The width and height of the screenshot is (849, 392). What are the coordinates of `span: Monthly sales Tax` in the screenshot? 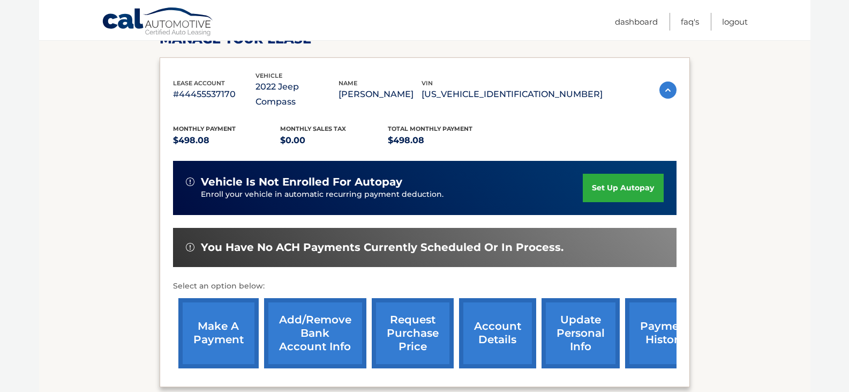 It's located at (313, 129).